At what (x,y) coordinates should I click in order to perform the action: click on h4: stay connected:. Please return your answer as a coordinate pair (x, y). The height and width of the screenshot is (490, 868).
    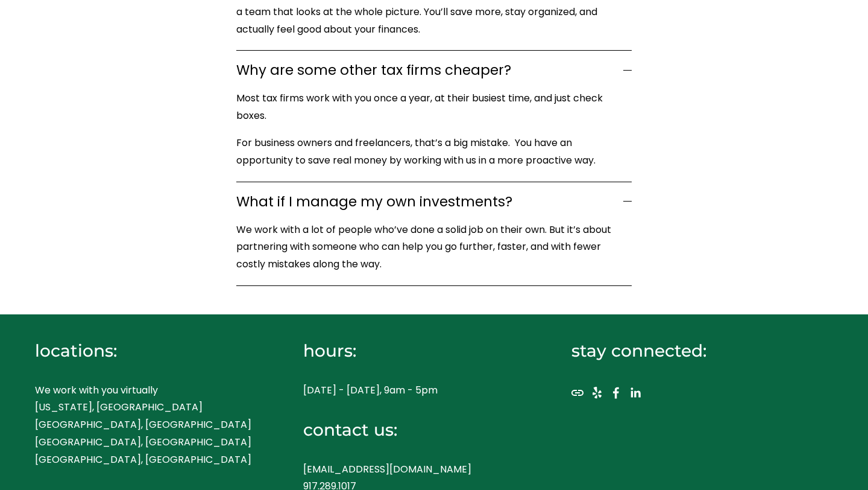
    Looking at the image, I should click on (686, 351).